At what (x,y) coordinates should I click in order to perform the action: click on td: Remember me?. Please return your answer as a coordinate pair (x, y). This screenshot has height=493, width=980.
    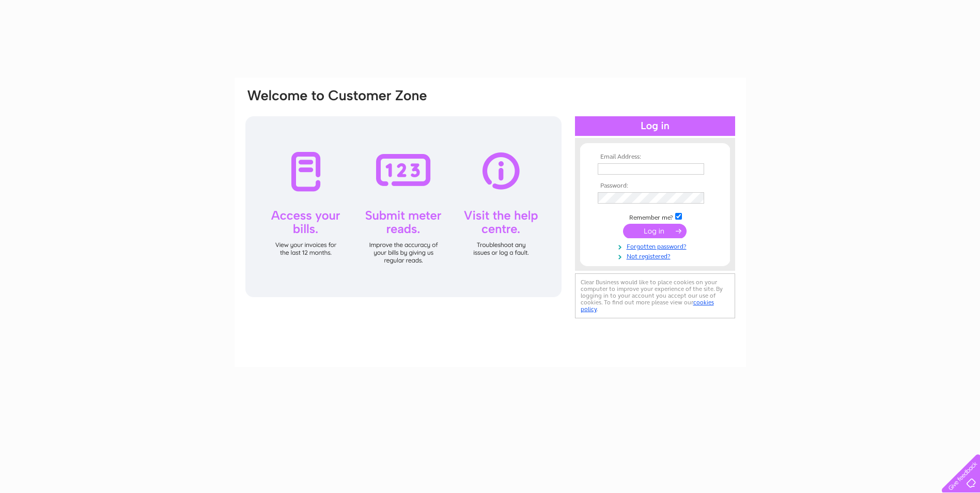
    Looking at the image, I should click on (655, 217).